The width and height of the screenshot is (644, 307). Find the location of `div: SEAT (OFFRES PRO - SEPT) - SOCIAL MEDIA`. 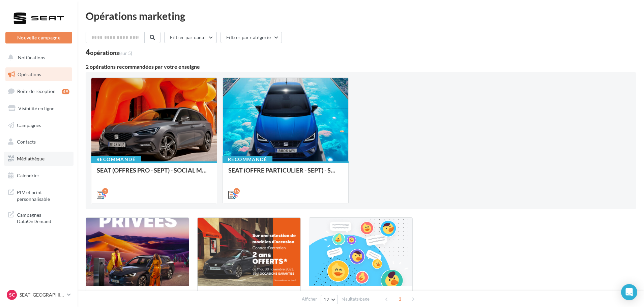

div: SEAT (OFFRES PRO - SEPT) - SOCIAL MEDIA is located at coordinates (154, 173).